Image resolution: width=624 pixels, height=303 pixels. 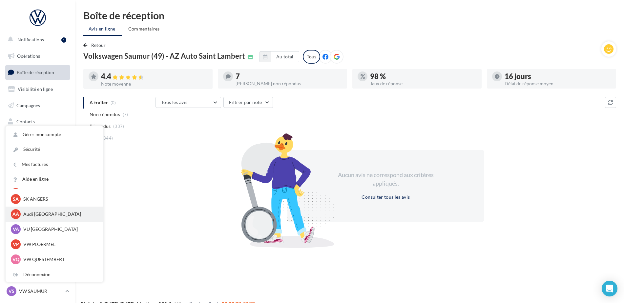 What do you see at coordinates (105, 115) in the screenshot?
I see `span: Non répondus` at bounding box center [105, 115].